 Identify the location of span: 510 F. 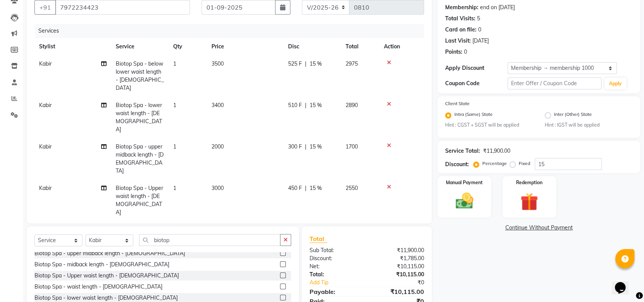
(295, 105).